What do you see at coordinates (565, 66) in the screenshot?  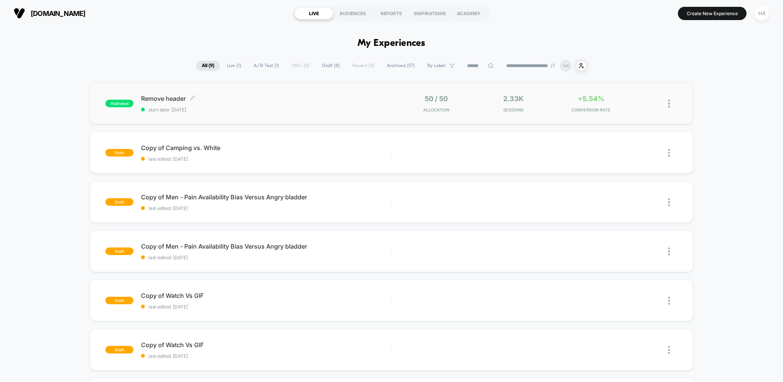 I see `p: HA` at bounding box center [565, 66].